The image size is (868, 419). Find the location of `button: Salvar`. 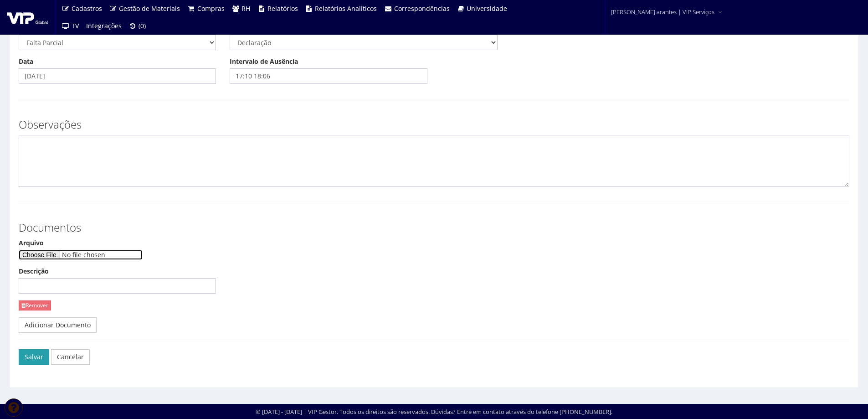

button: Salvar is located at coordinates (34, 357).